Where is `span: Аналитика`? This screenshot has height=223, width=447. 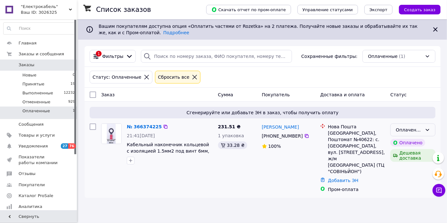 span: Аналитика is located at coordinates (30, 207).